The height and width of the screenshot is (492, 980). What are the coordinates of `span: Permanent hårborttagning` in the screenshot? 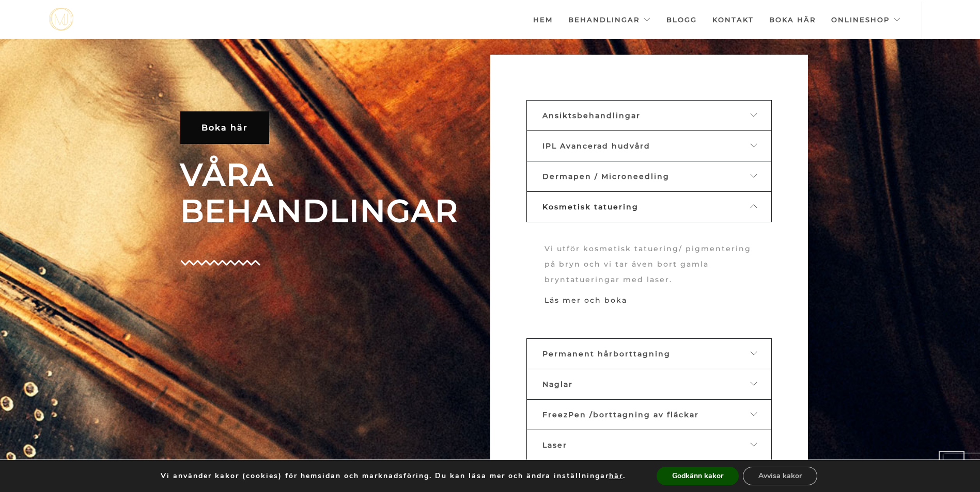 It's located at (606, 354).